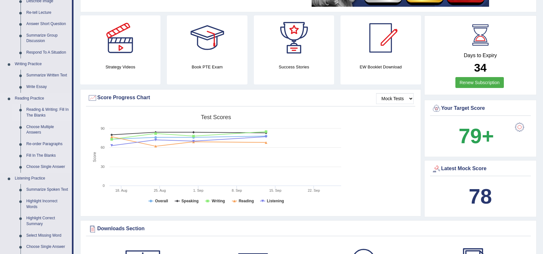 The image size is (543, 254). What do you see at coordinates (480, 67) in the screenshot?
I see `b: 34` at bounding box center [480, 67].